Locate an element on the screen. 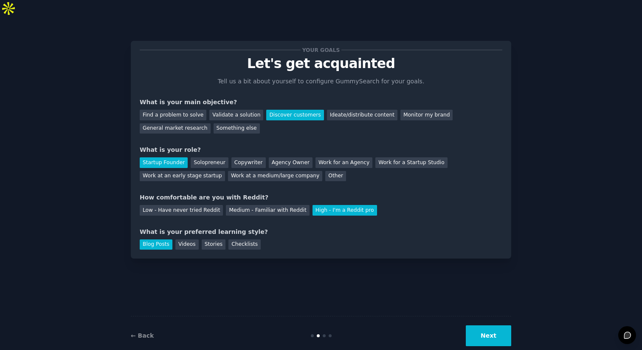  div: Copywriter is located at coordinates (248, 162).